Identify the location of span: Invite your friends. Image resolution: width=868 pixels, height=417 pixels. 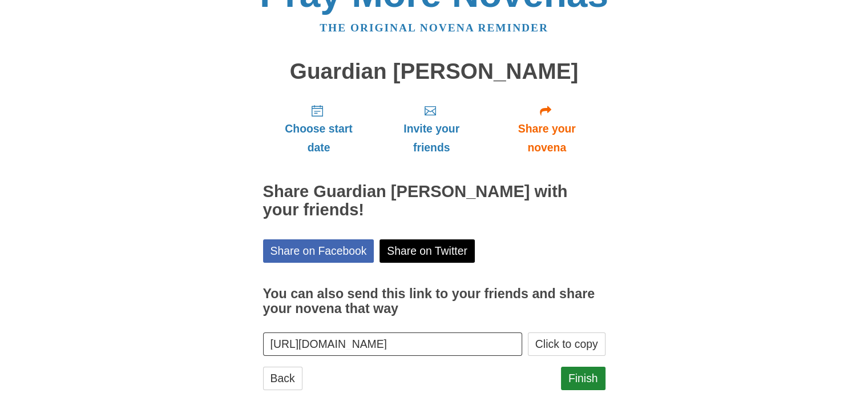
(431, 138).